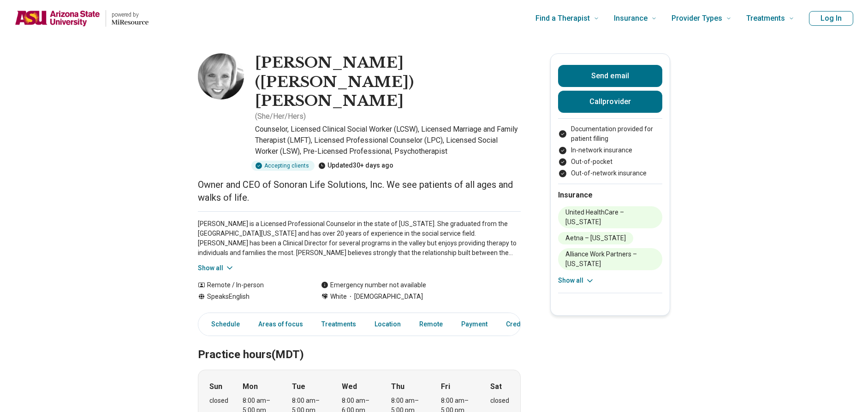 This screenshot has width=868, height=412. I want to click on span: White, so click(339, 297).